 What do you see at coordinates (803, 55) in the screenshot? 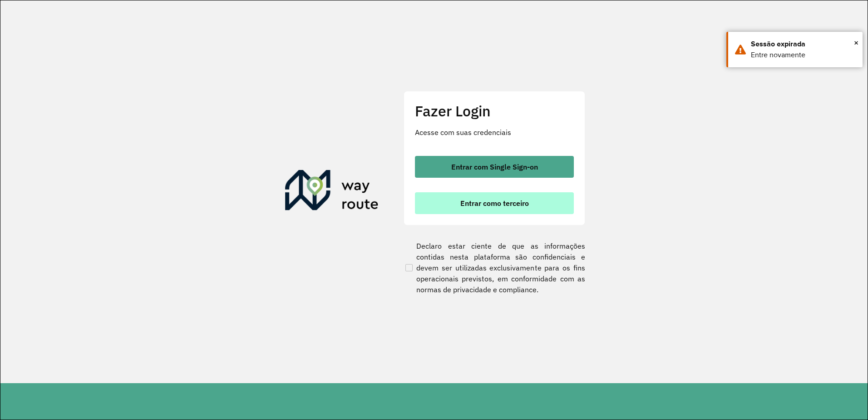
I see `div: Entre novamente` at bounding box center [803, 55].